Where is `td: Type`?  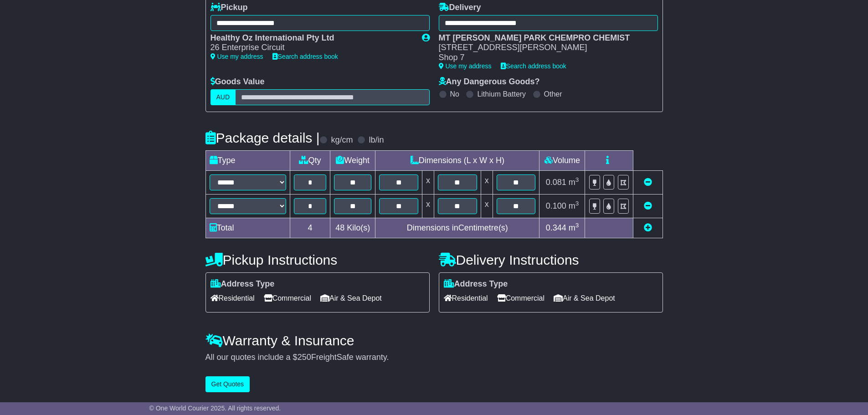
td: Type is located at coordinates (248, 160).